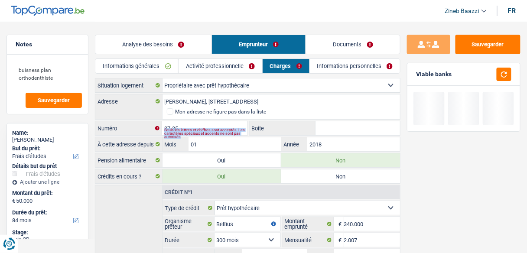 Image resolution: width=527 pixels, height=253 pixels. What do you see at coordinates (129, 128) in the screenshot?
I see `label: Numéro` at bounding box center [129, 128].